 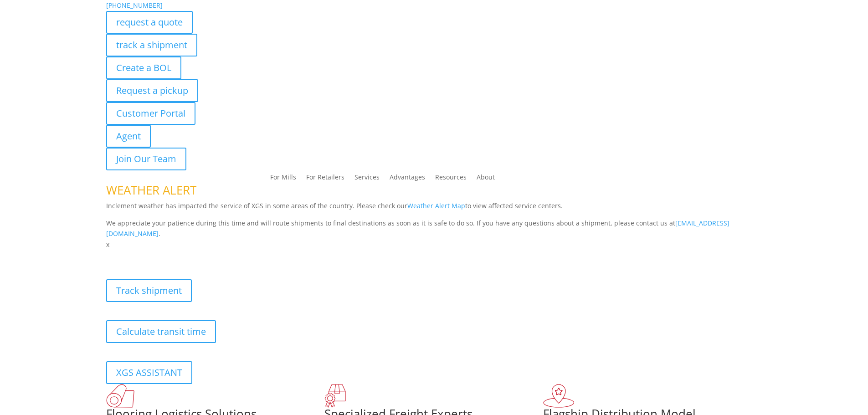 I want to click on a: Resources, so click(x=450, y=179).